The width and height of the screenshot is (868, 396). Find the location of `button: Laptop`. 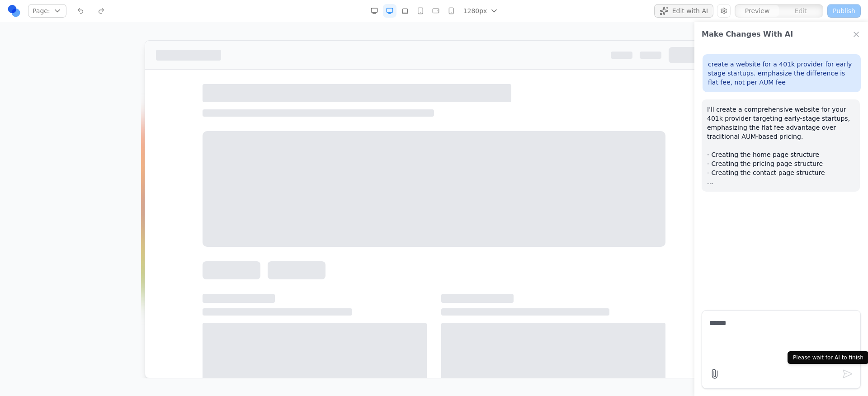

button: Laptop is located at coordinates (405, 11).